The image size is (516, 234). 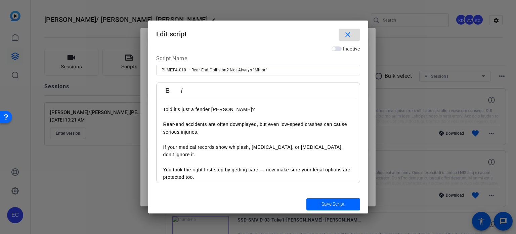 What do you see at coordinates (333, 204) in the screenshot?
I see `button: Save Script` at bounding box center [333, 204].